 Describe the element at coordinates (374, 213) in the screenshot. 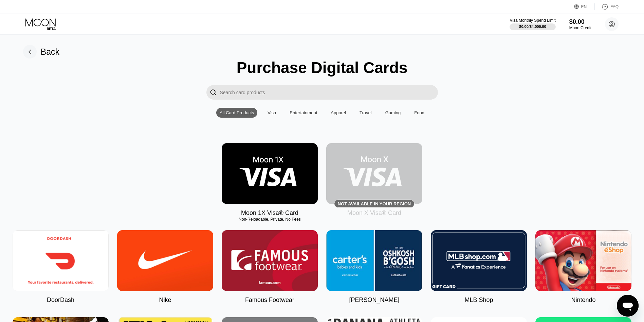

I see `div: Moon X Visa® Card` at that location.